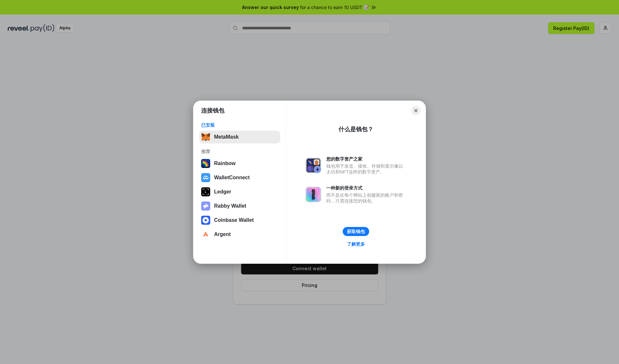 This screenshot has width=619, height=364. What do you see at coordinates (356, 231) in the screenshot?
I see `div: 获取钱包` at bounding box center [356, 231].